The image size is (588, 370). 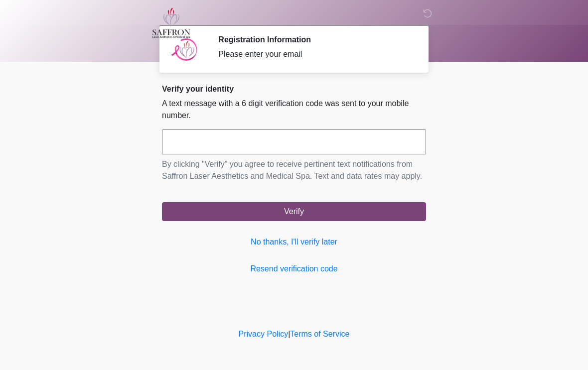 I want to click on img: Agent Avatar, so click(x=184, y=50).